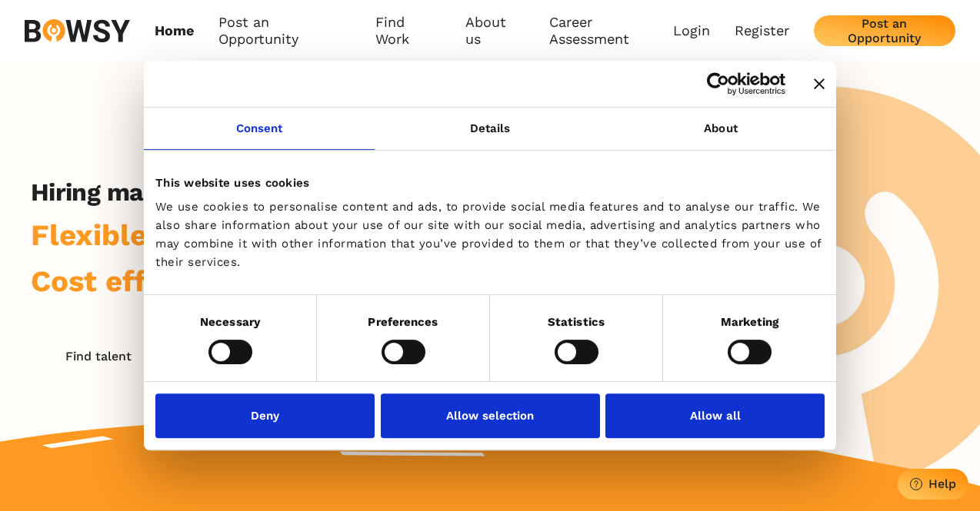 The width and height of the screenshot is (980, 511). What do you see at coordinates (137, 281) in the screenshot?
I see `span: Cost effective.` at bounding box center [137, 281].